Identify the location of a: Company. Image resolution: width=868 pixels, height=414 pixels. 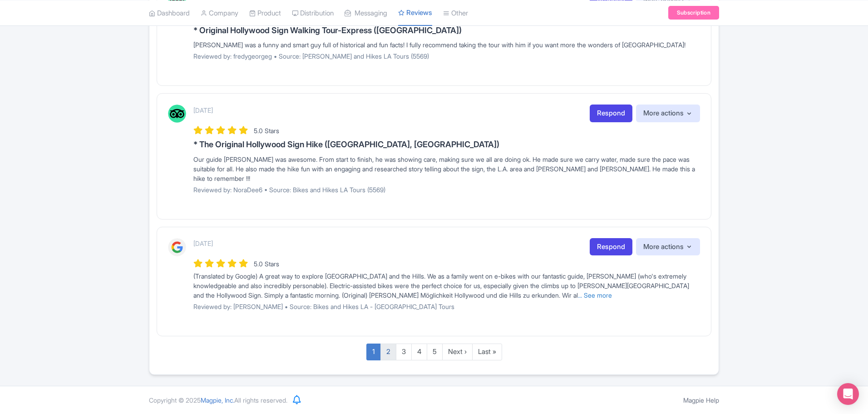
(220, 13).